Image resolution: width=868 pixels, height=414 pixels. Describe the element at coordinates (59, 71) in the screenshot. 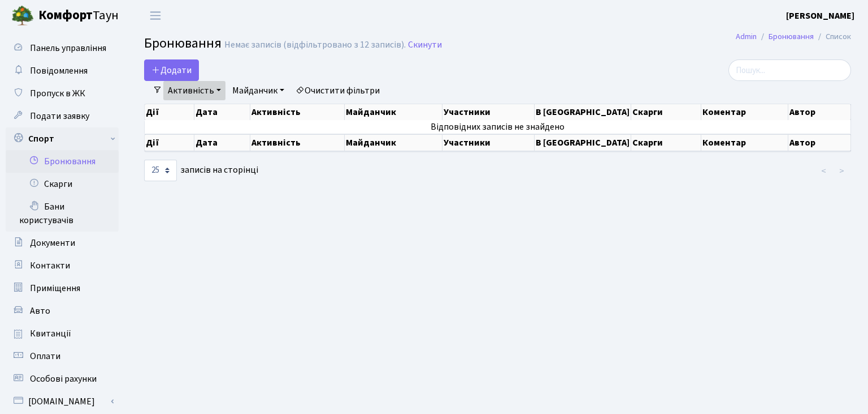

I see `span: Повідомлення` at that location.